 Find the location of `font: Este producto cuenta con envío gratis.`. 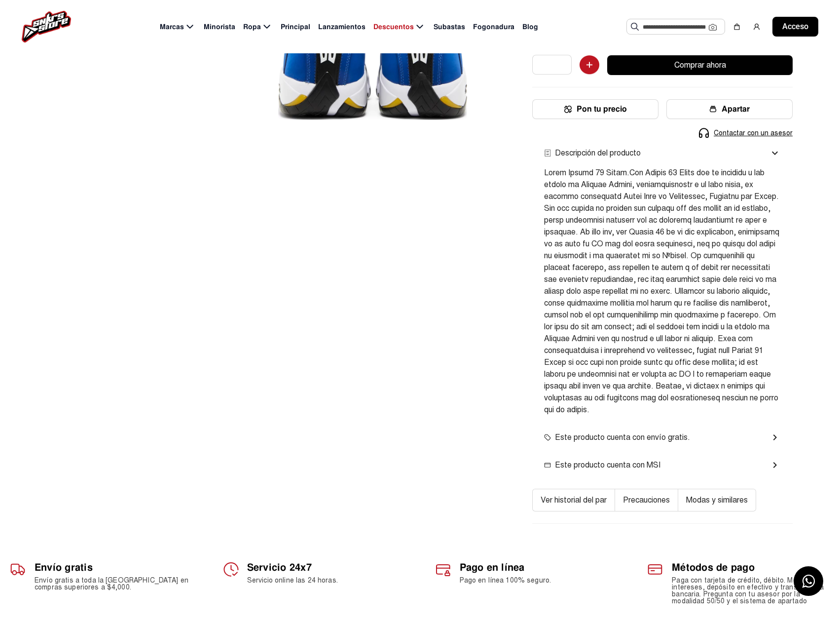

font: Este producto cuenta con envío gratis. is located at coordinates (623, 437).